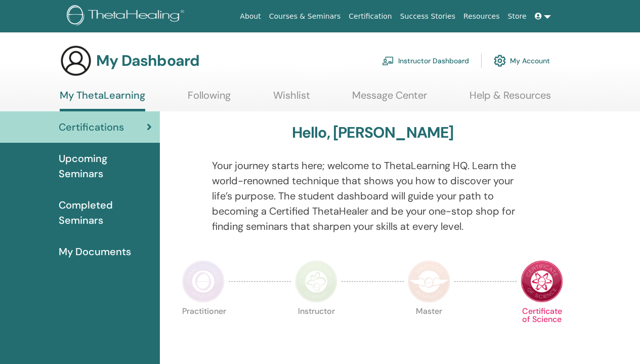  I want to click on a: Help & Resources, so click(510, 99).